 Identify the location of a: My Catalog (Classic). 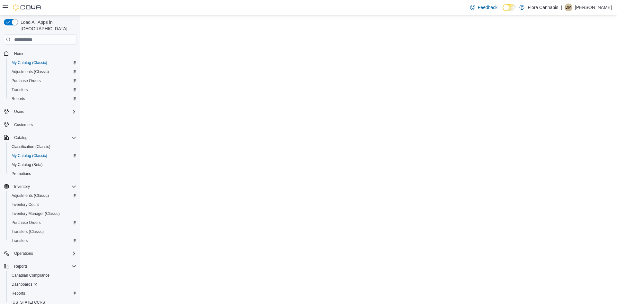
(29, 63).